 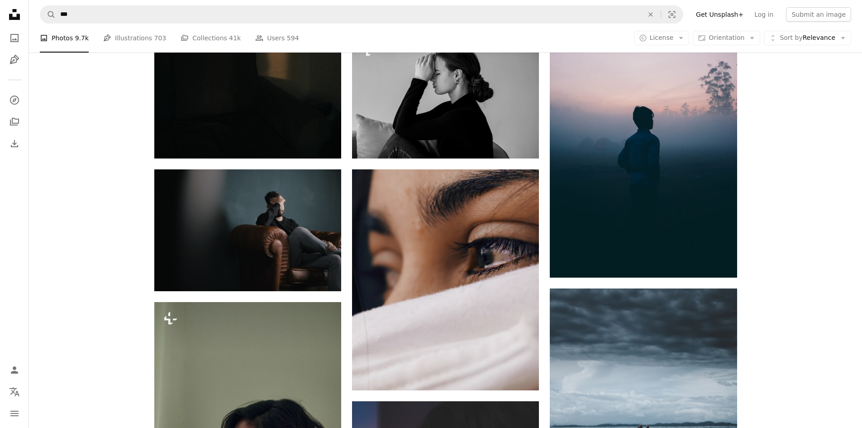 What do you see at coordinates (362, 14) in the screenshot?
I see `form: Find visuals sitewide` at bounding box center [362, 14].